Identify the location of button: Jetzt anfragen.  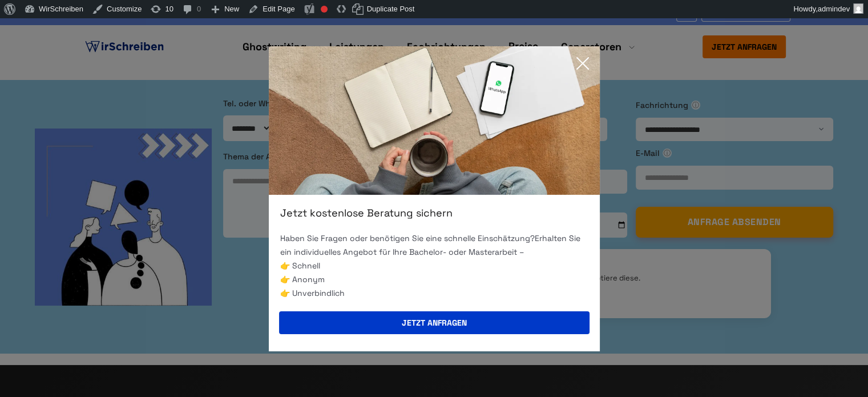
(434, 323).